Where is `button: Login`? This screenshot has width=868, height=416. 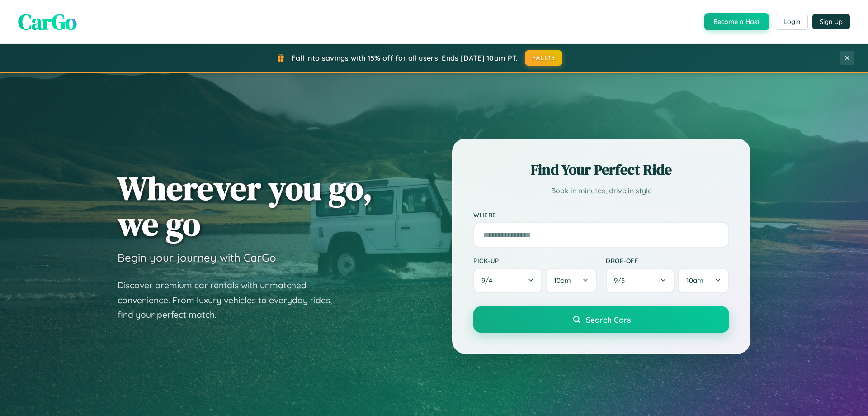
button: Login is located at coordinates (792, 22).